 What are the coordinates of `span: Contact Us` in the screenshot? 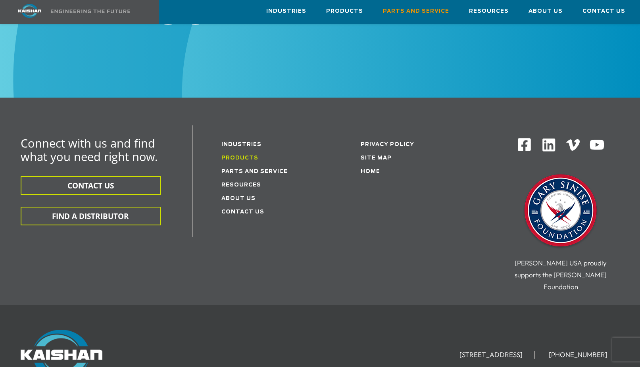 It's located at (604, 11).